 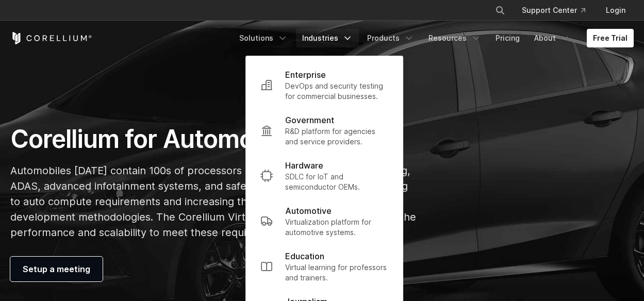 I want to click on a: Enterprise DevOps and security testing for commercial businesses., so click(x=325, y=85).